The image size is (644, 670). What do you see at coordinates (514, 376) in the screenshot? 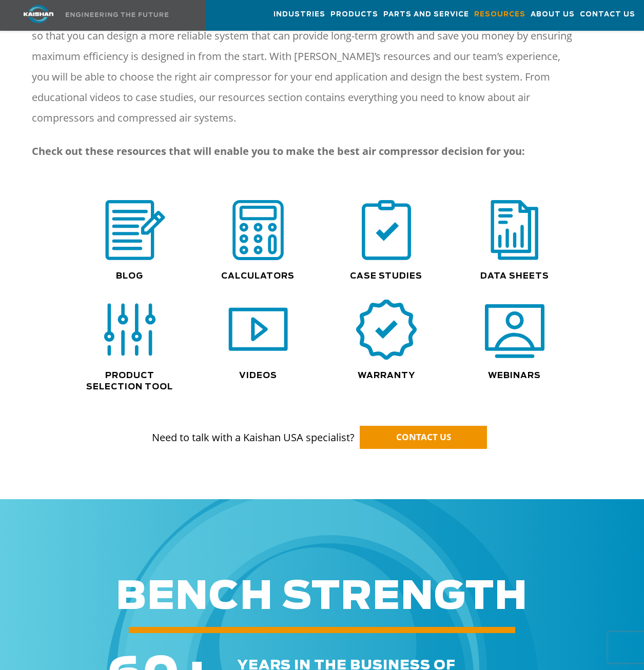
I see `a: Webinars` at bounding box center [514, 376].